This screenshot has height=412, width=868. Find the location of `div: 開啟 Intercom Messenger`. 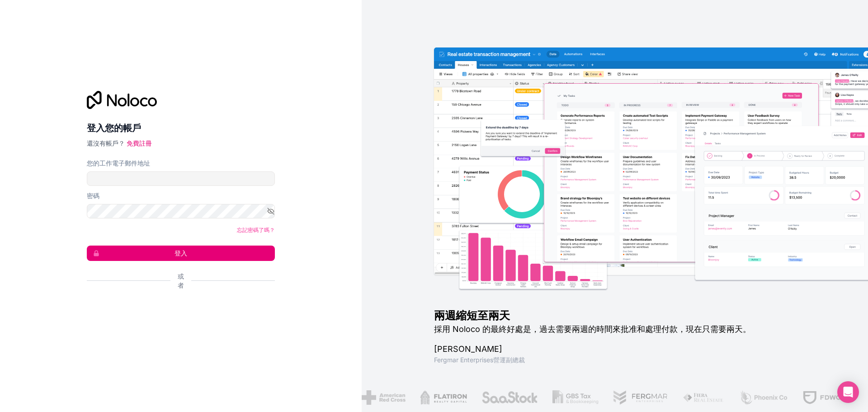

div: 開啟 Intercom Messenger is located at coordinates (848, 392).